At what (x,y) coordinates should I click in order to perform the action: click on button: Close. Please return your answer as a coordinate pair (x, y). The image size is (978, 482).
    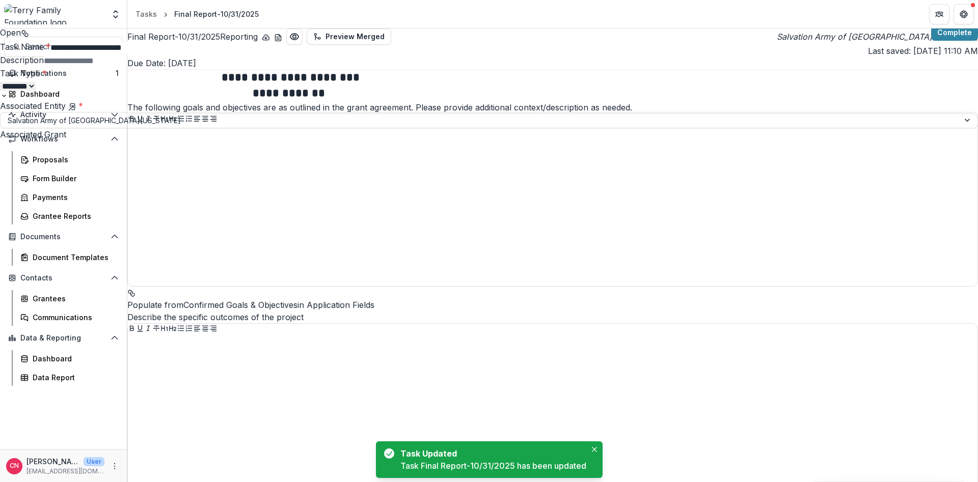
    Looking at the image, I should click on (594, 450).